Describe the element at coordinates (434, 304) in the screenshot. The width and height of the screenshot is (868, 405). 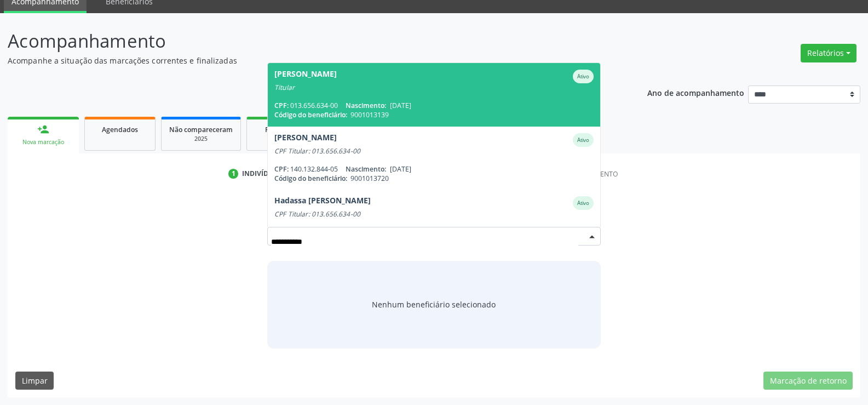
I see `span: Nenhum beneficiário selecionado` at that location.